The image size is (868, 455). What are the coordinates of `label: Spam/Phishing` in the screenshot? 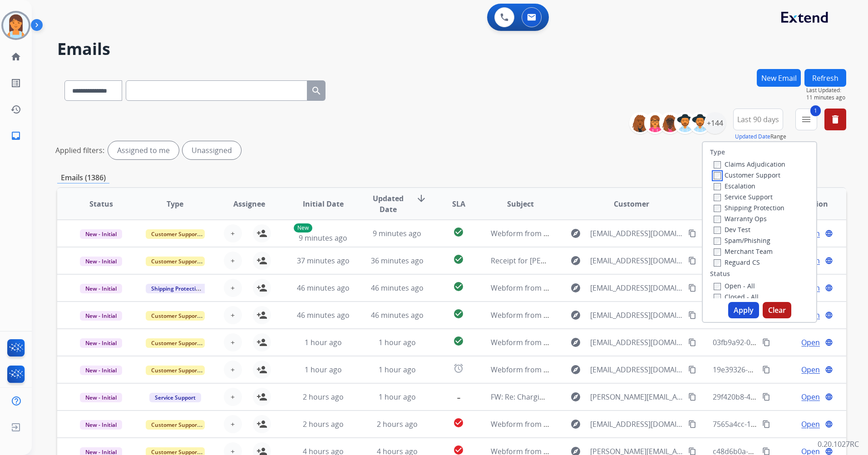 It's located at (742, 240).